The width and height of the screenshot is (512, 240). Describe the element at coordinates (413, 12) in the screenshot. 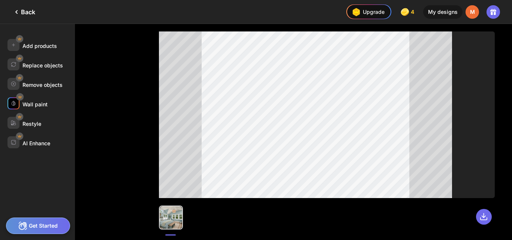

I see `span: 4` at that location.